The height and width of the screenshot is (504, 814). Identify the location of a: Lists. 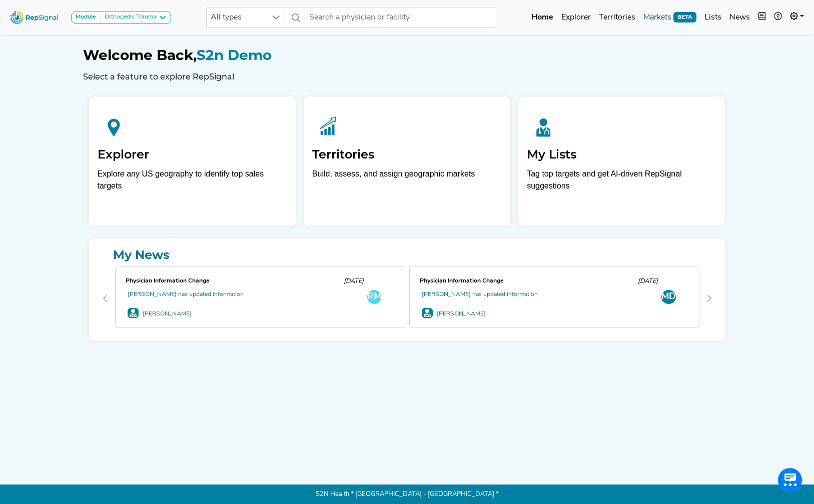
(713, 17).